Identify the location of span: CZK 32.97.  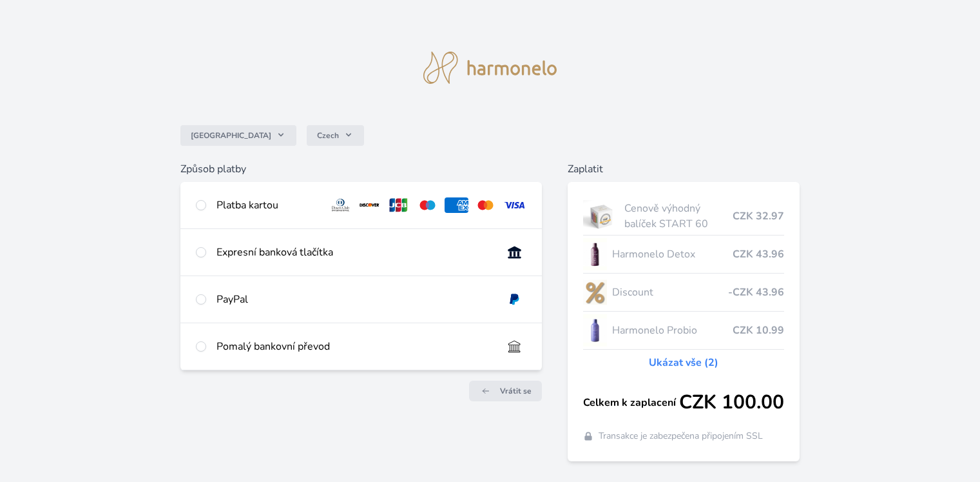
(758, 216).